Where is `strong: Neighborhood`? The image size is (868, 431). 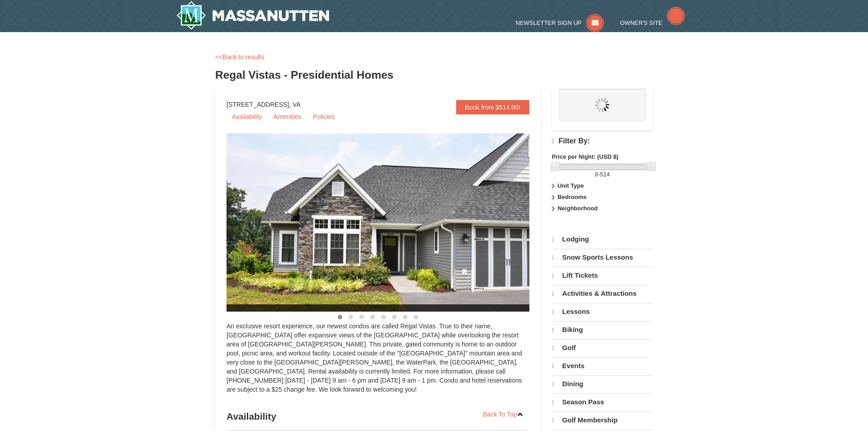
strong: Neighborhood is located at coordinates (577, 208).